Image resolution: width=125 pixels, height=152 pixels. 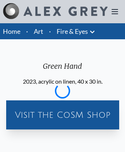 What do you see at coordinates (72, 31) in the screenshot?
I see `a: Fire & Eyes` at bounding box center [72, 31].